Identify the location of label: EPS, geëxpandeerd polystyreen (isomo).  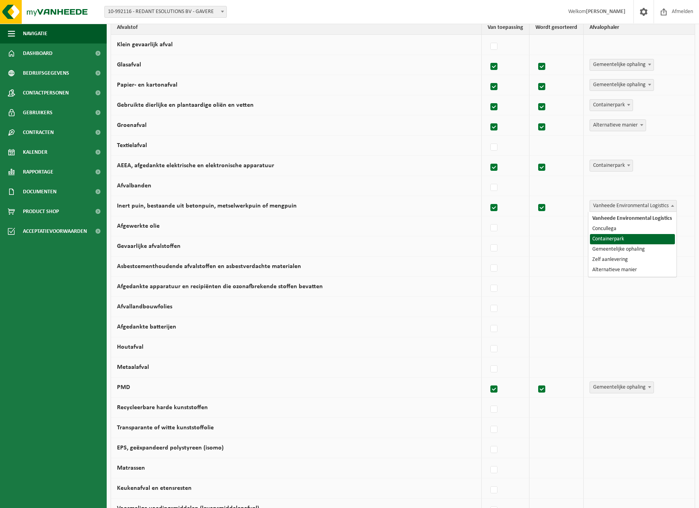
(170, 448).